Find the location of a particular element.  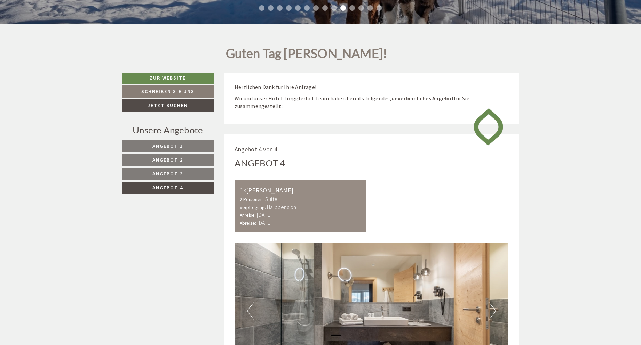

strong: unverbindliches Angebot is located at coordinates (423, 98).